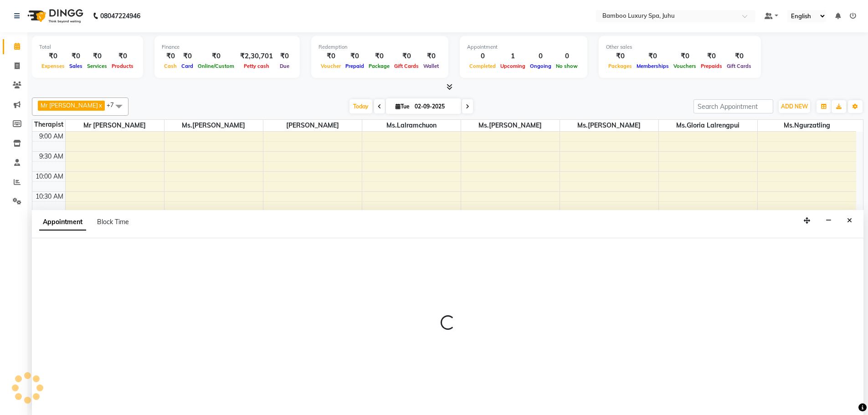 This screenshot has width=868, height=415. Describe the element at coordinates (113, 222) in the screenshot. I see `span: Block Time` at that location.